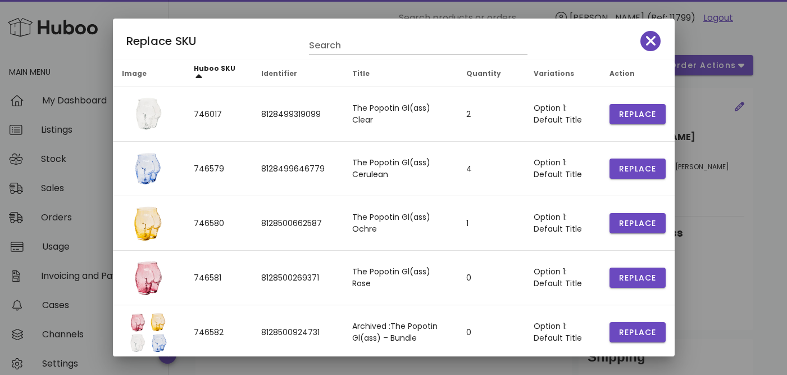 The width and height of the screenshot is (787, 375). I want to click on th: Variations, so click(562, 74).